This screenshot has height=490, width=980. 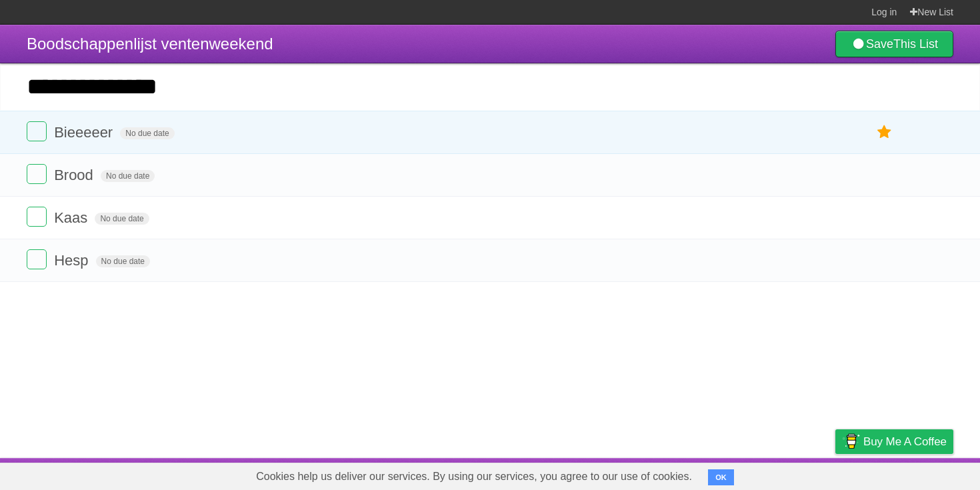 I want to click on a: Buy me a coffee, so click(x=895, y=441).